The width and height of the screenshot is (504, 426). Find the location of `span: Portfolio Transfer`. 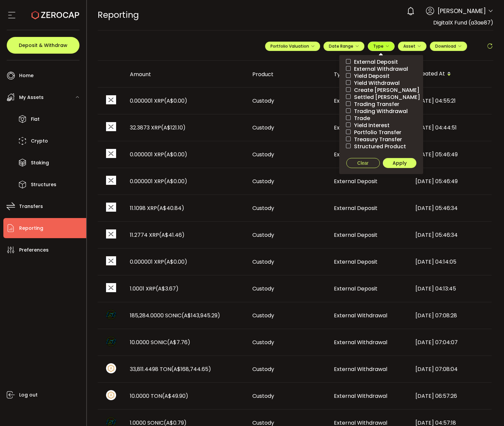

span: Portfolio Transfer is located at coordinates (375, 132).